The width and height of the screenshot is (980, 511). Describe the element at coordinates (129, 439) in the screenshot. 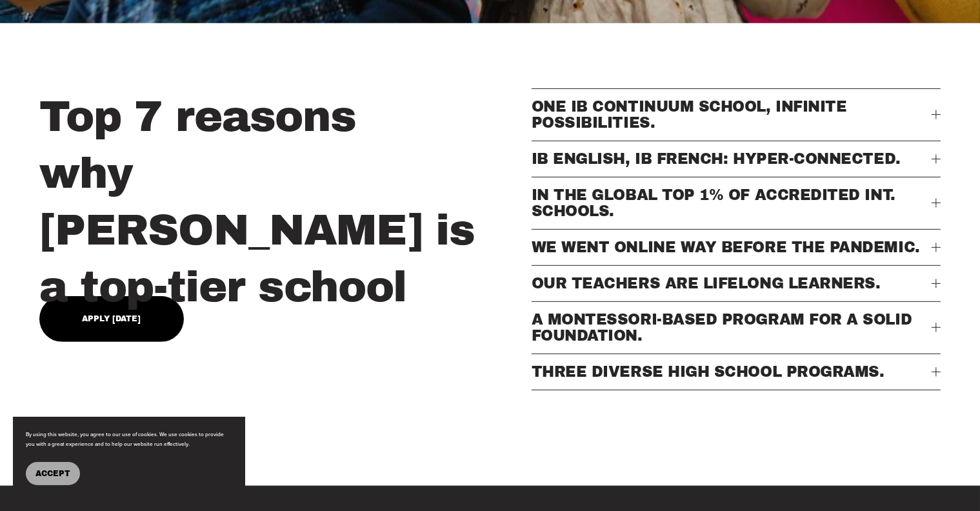

I see `p: By using this website, you agree to our use of cookies. We use cookies to provide you with a grea...` at that location.